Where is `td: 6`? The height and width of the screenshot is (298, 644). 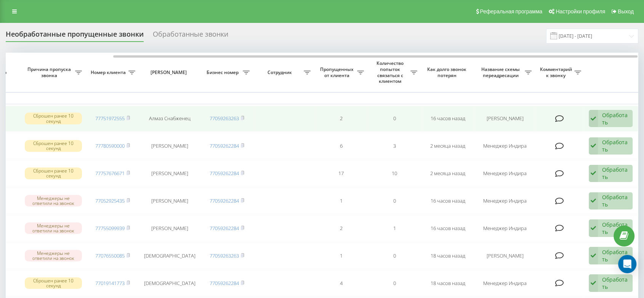 td: 6 is located at coordinates (341, 146).